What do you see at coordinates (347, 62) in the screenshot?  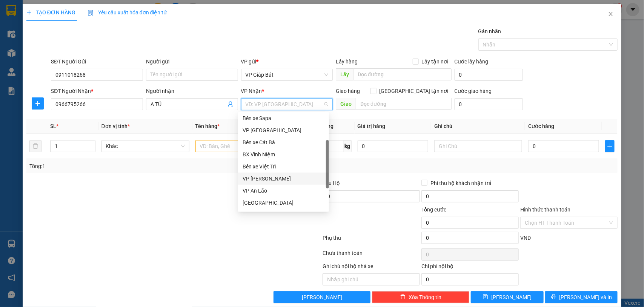 I see `span: Lấy hàng` at bounding box center [347, 62].